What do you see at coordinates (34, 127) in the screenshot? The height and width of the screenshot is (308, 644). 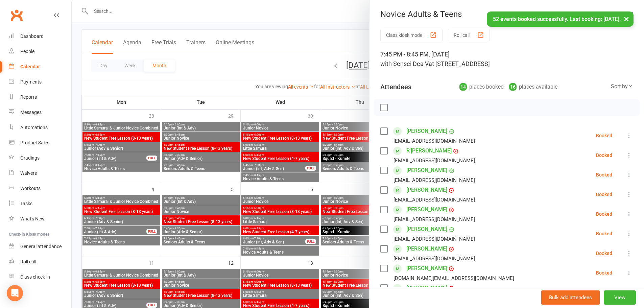 I see `div: Automations` at bounding box center [34, 127].